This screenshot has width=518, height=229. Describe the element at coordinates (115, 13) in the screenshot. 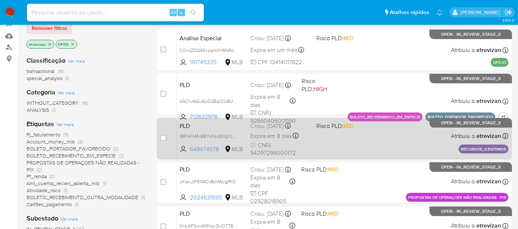

I see `input: Pesquise usuários ou casos...` at that location.